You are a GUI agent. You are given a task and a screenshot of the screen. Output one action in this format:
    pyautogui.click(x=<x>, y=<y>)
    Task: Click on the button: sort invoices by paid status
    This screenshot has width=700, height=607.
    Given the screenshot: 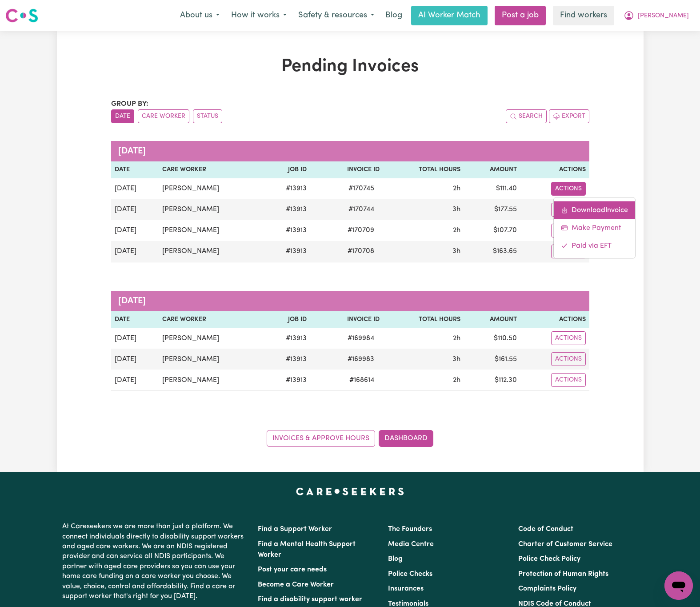 What is the action you would take?
    pyautogui.click(x=208, y=116)
    